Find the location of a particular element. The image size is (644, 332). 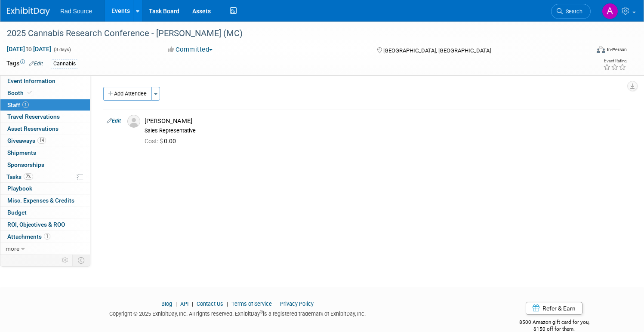

span: Shipments is located at coordinates (22, 152).